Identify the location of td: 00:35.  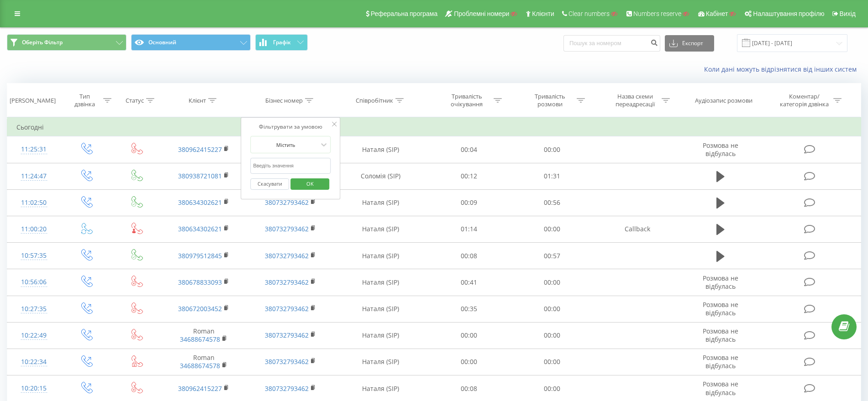
(469, 309).